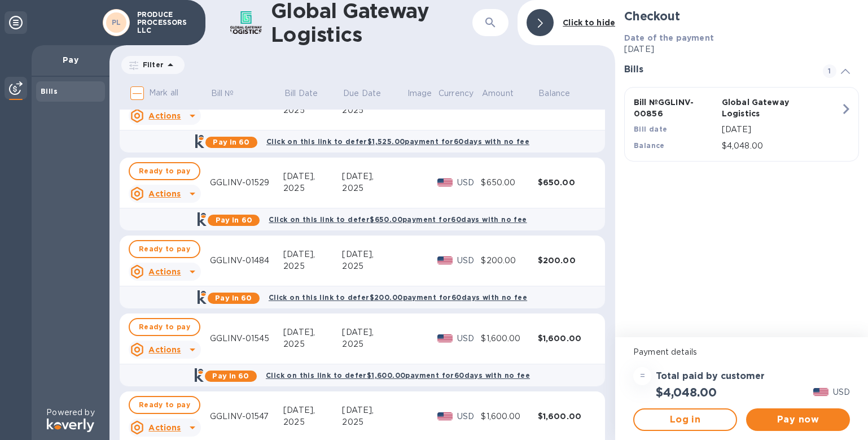  I want to click on span: Bill №, so click(230, 93).